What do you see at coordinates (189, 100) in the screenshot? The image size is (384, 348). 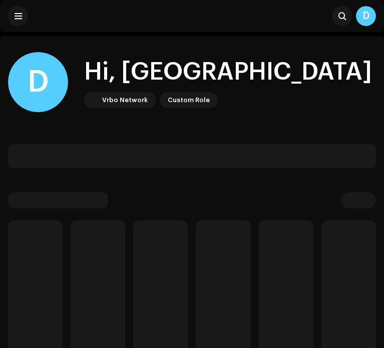 I see `div: Custom Role` at bounding box center [189, 100].